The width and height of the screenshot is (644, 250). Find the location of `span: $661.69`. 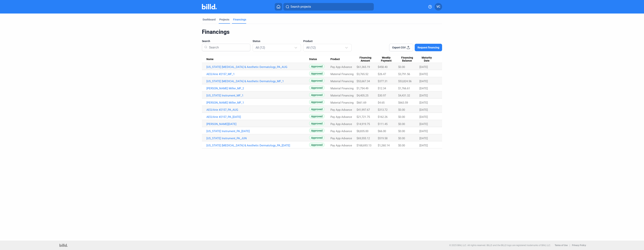

span: $661.69 is located at coordinates (361, 102).